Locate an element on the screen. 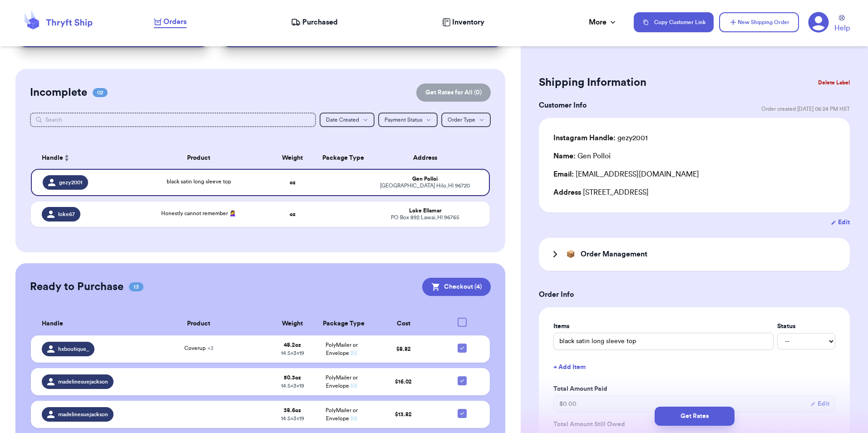 The width and height of the screenshot is (868, 433). button: Checkout (4) is located at coordinates (456, 287).